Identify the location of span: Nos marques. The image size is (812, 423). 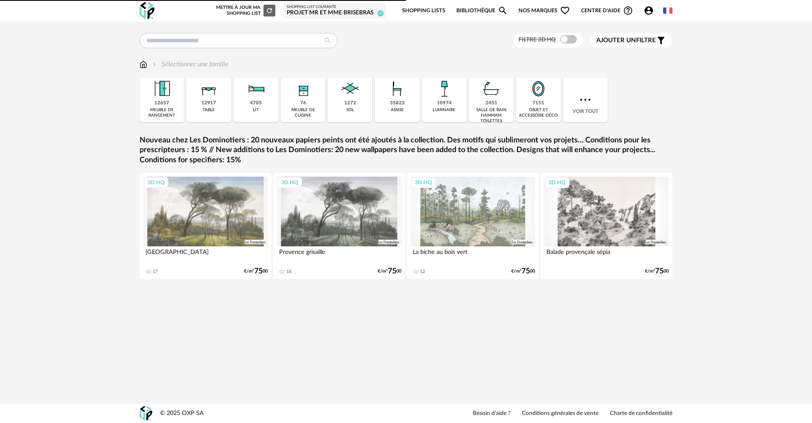
(544, 11).